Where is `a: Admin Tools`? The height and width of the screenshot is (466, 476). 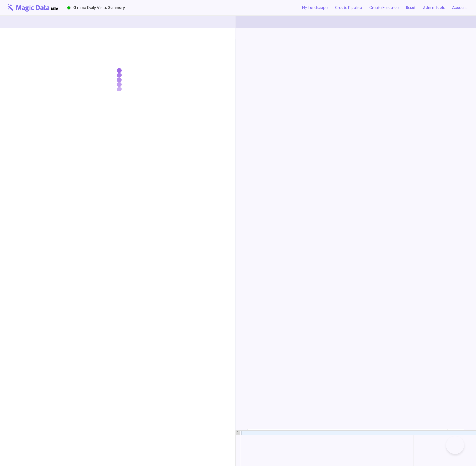
a: Admin Tools is located at coordinates (433, 7).